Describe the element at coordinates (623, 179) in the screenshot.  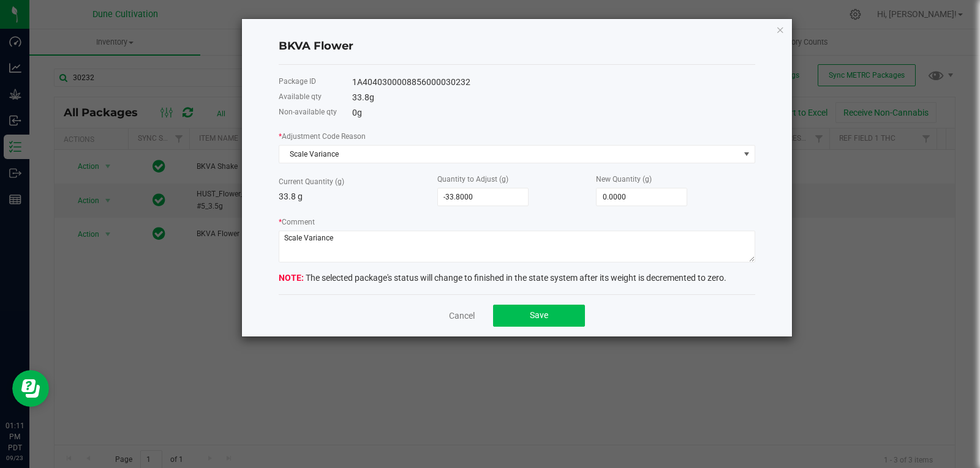
I see `label: New Quantity (g)` at that location.